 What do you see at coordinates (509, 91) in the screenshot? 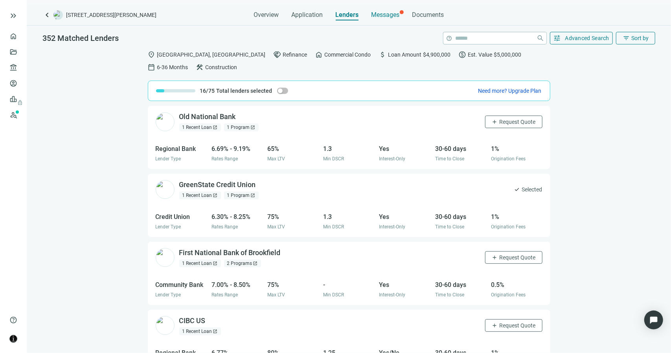
I see `button: Need more? Upgrade Plan` at bounding box center [509, 91].